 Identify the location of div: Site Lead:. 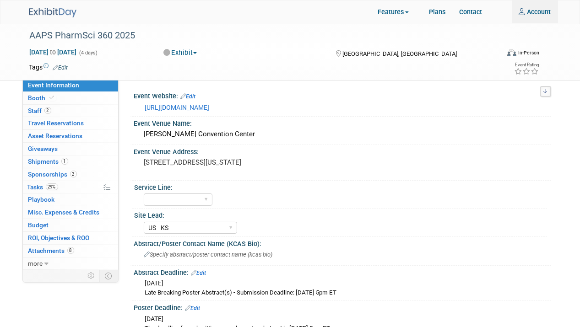
(341, 214).